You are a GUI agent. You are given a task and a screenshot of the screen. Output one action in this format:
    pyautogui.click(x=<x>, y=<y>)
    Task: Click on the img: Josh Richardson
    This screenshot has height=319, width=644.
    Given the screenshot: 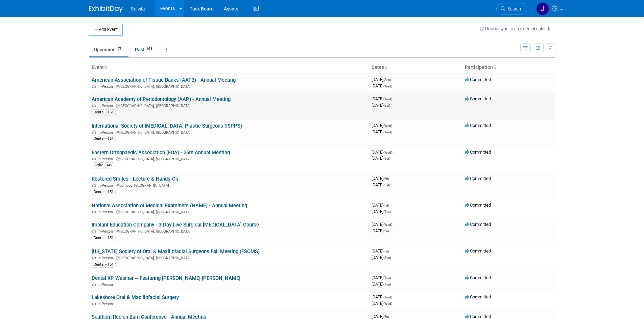 What is the action you would take?
    pyautogui.click(x=542, y=9)
    